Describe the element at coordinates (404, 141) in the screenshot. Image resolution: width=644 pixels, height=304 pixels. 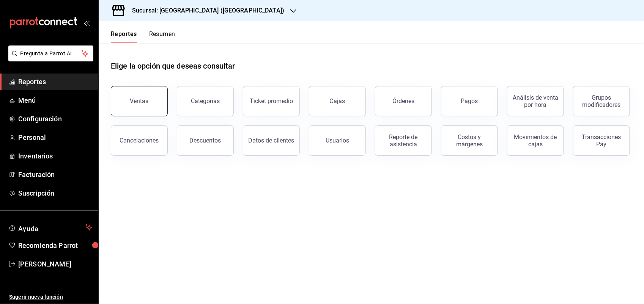
I see `div: Reporte de asistencia` at that location.